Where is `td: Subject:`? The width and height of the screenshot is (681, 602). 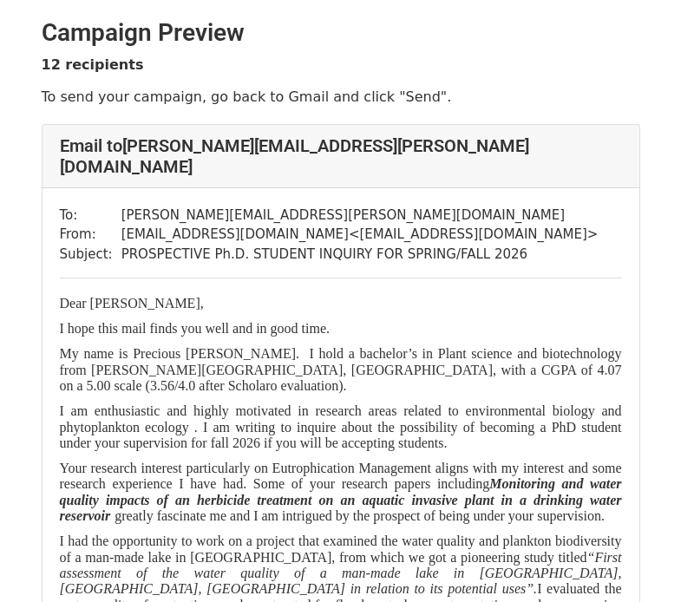 td: Subject: is located at coordinates (90, 254).